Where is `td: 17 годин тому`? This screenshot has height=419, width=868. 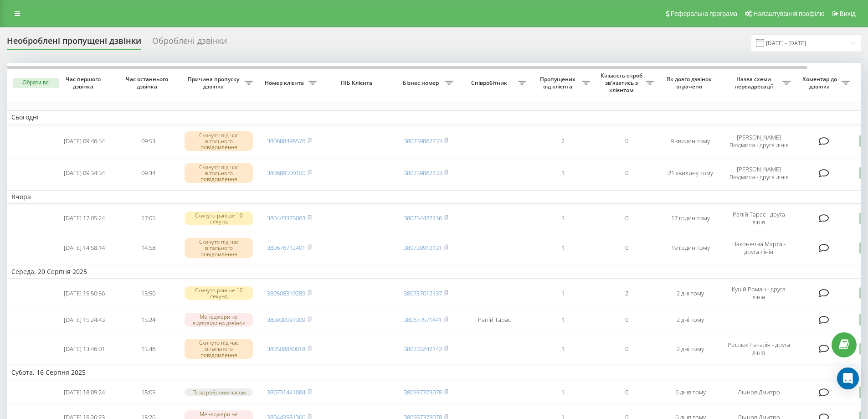 td: 17 годин тому is located at coordinates (691, 219).